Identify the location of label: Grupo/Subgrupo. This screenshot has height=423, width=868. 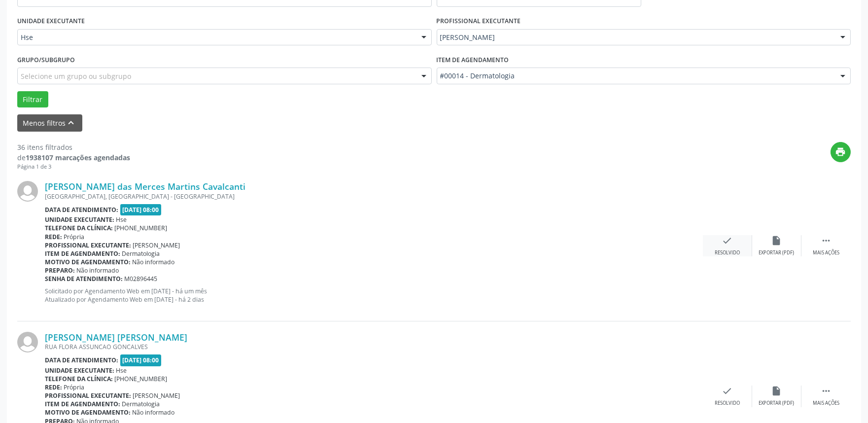
(46, 59).